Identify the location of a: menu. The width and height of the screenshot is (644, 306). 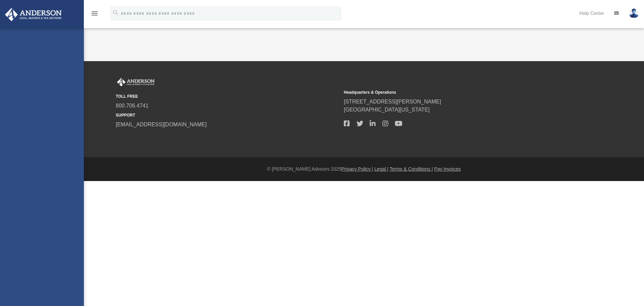
(95, 15).